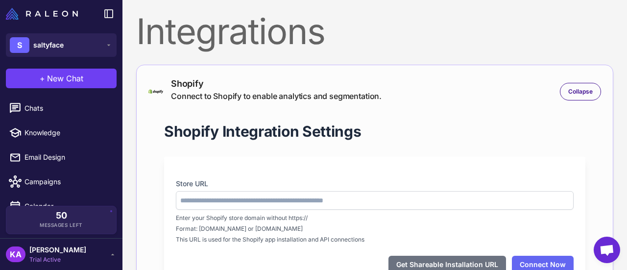  Describe the element at coordinates (375, 218) in the screenshot. I see `span: Enter your Shopify store domain without https://` at that location.